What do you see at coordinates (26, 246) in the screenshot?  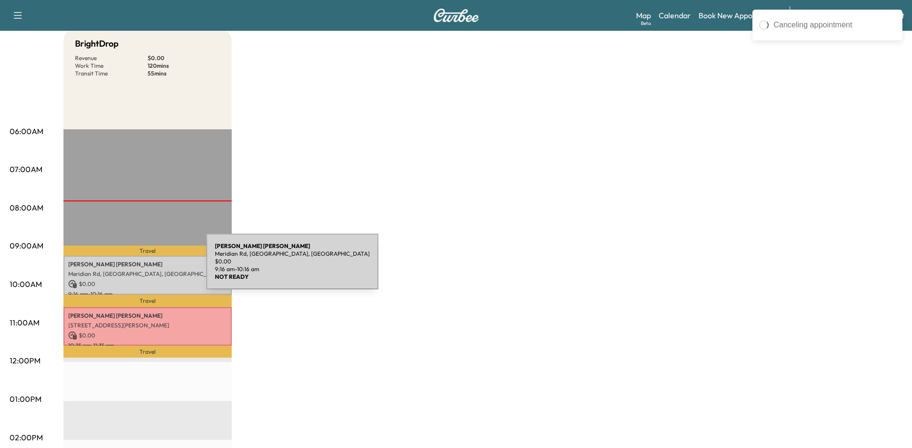 I see `p: 09:00AM` at bounding box center [26, 246].